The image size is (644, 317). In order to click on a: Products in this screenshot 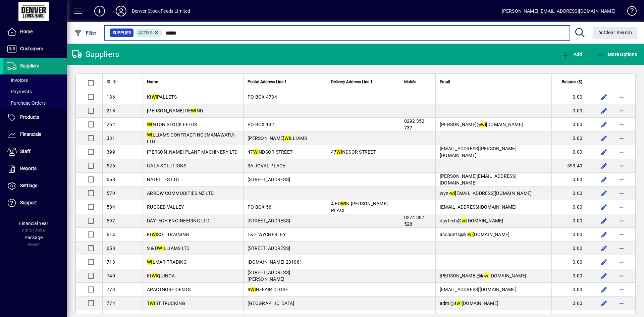, I will do `click(35, 118)`.